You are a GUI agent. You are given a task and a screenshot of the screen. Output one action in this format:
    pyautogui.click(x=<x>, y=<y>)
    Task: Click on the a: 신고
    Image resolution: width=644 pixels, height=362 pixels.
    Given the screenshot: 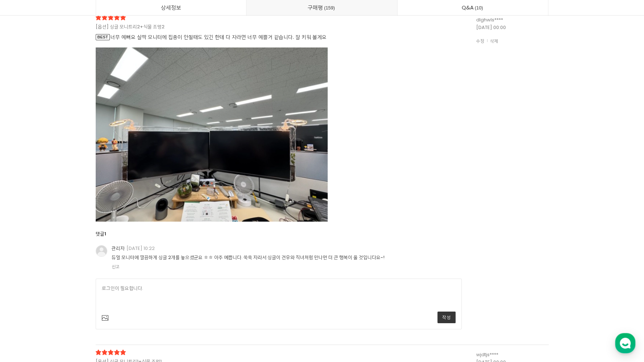 What is the action you would take?
    pyautogui.click(x=116, y=267)
    